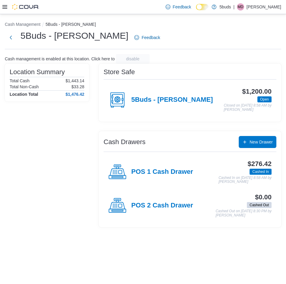  What do you see at coordinates (259, 205) in the screenshot?
I see `span: Cashed Out` at bounding box center [259, 205].